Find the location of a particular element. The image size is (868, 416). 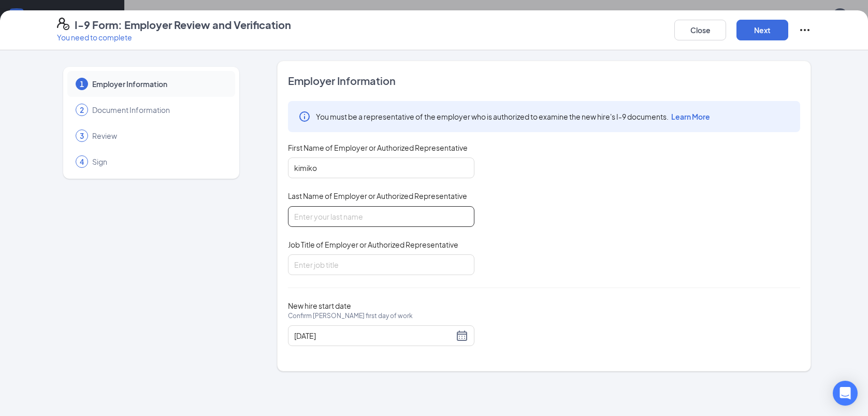

span: Review is located at coordinates (158, 136).